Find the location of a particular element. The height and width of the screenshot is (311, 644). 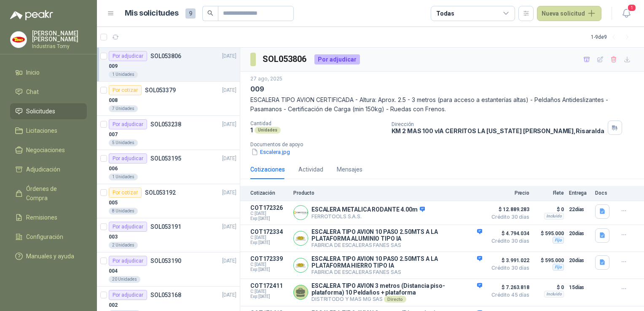

p: 006 is located at coordinates (113, 168).